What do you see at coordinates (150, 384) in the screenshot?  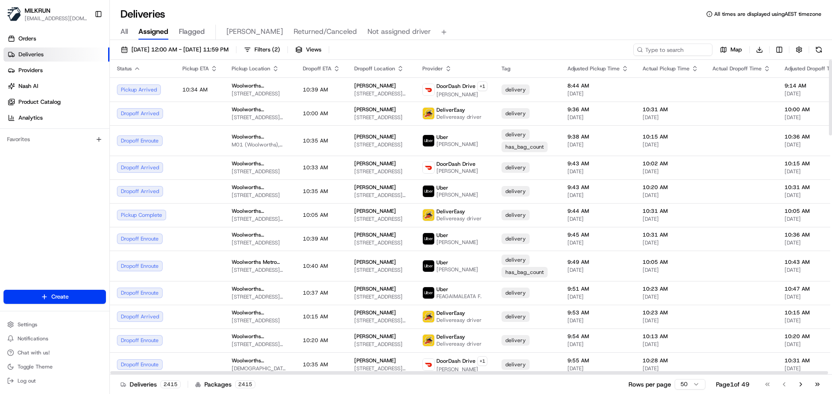 I see `div: Deliveries` at bounding box center [150, 384].